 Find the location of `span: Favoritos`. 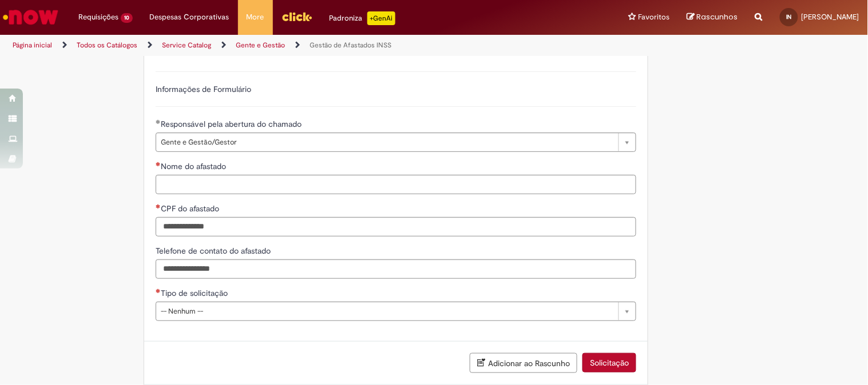

span: Favoritos is located at coordinates (654, 17).